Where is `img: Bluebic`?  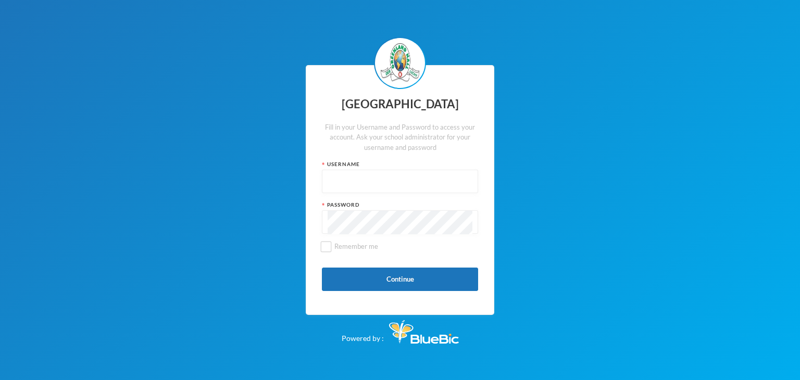 img: Bluebic is located at coordinates (424, 332).